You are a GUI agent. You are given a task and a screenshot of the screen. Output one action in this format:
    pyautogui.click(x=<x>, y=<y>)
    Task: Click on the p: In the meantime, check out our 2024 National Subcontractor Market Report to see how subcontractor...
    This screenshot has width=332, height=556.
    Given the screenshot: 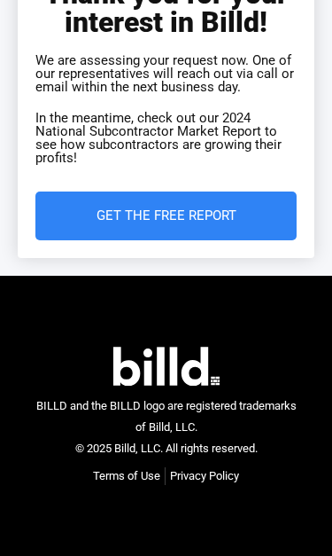 What is the action you would take?
    pyautogui.click(x=166, y=138)
    